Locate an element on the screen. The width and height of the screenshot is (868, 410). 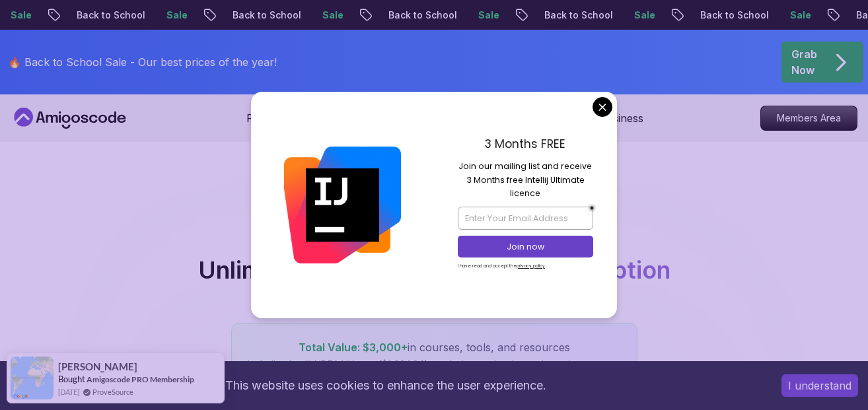
p: Products is located at coordinates (269, 118).